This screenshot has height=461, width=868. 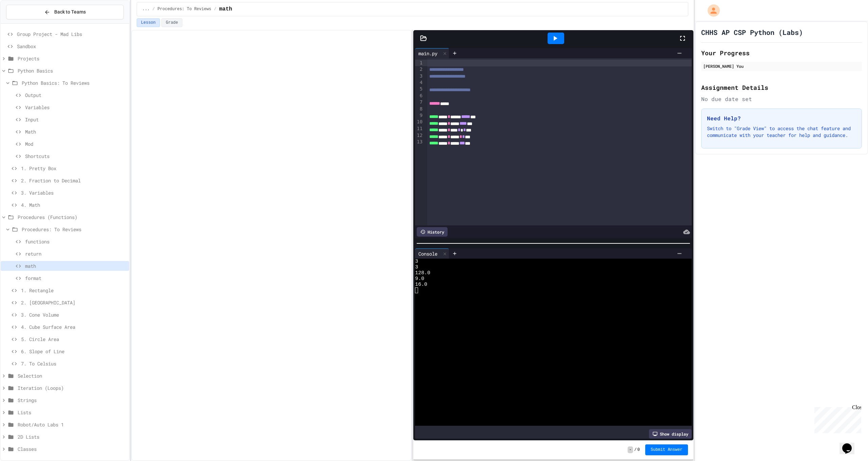 I want to click on div: 3, so click(x=419, y=76).